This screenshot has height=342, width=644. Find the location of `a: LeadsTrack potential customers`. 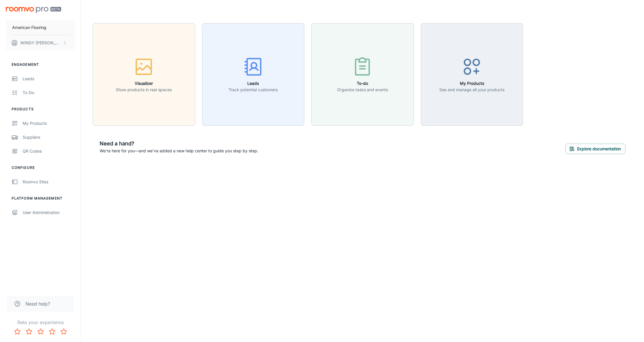

a: LeadsTrack potential customers is located at coordinates (253, 74).